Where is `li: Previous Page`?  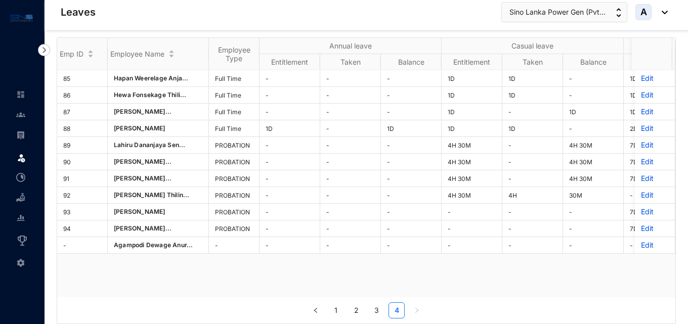 li: Previous Page is located at coordinates (316, 311).